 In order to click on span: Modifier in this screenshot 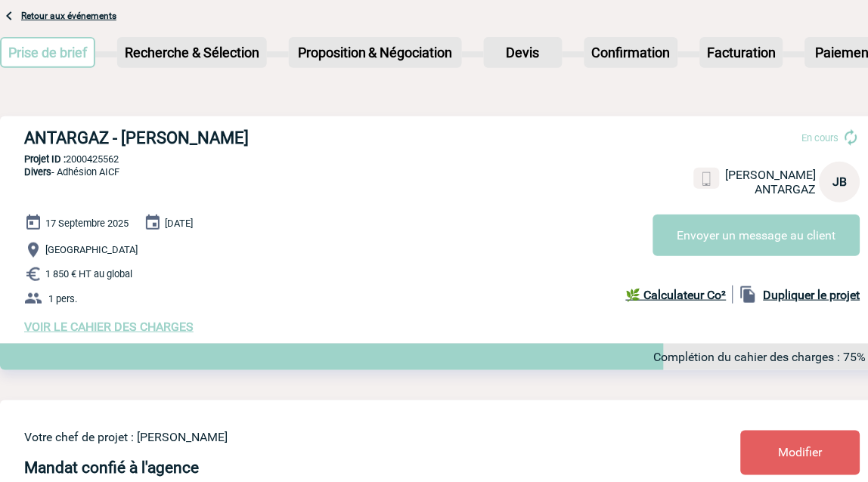, I will do `click(801, 453)`.